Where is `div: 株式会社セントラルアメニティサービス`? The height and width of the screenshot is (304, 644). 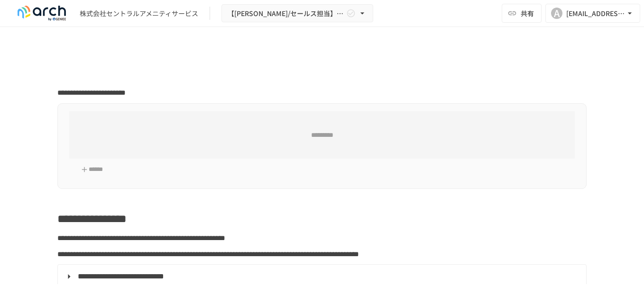
div: 株式会社セントラルアメニティサービス is located at coordinates (139, 13).